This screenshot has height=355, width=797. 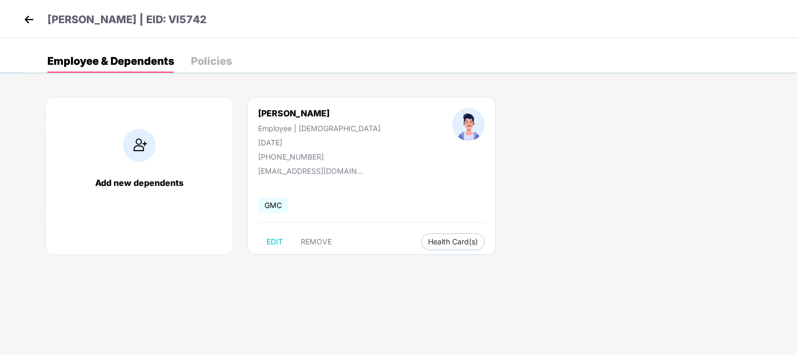 I want to click on span: REMOVE, so click(x=316, y=241).